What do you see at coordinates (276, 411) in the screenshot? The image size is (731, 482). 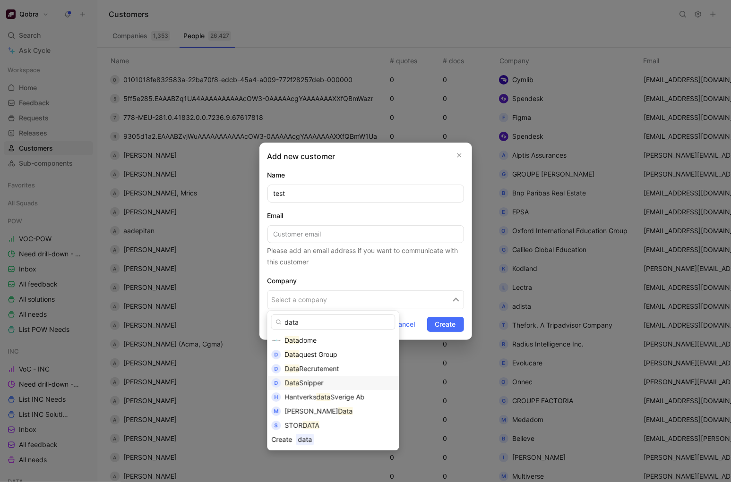 I see `div: M` at bounding box center [276, 411].